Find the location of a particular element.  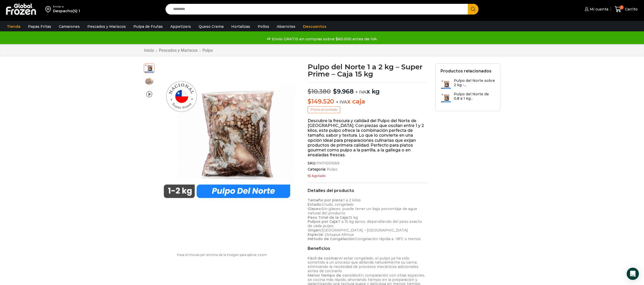

a: Appetizers is located at coordinates (181, 26).